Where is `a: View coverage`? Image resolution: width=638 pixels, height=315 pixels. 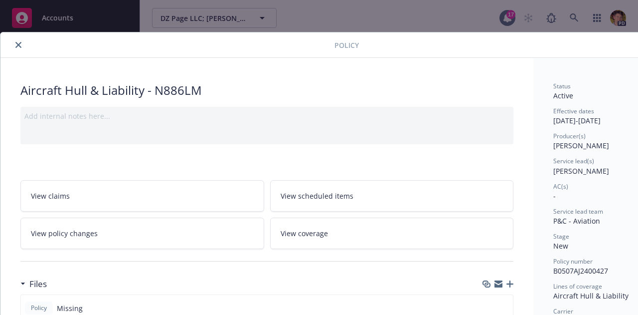 a: View coverage is located at coordinates (392, 233).